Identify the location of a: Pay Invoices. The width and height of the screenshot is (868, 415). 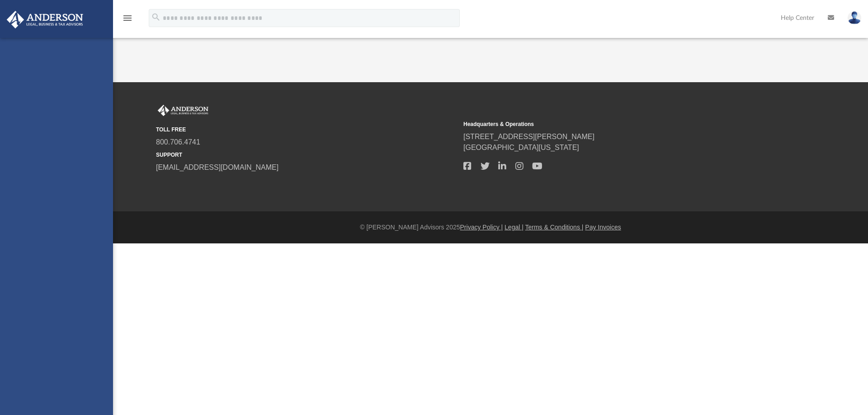
(603, 227).